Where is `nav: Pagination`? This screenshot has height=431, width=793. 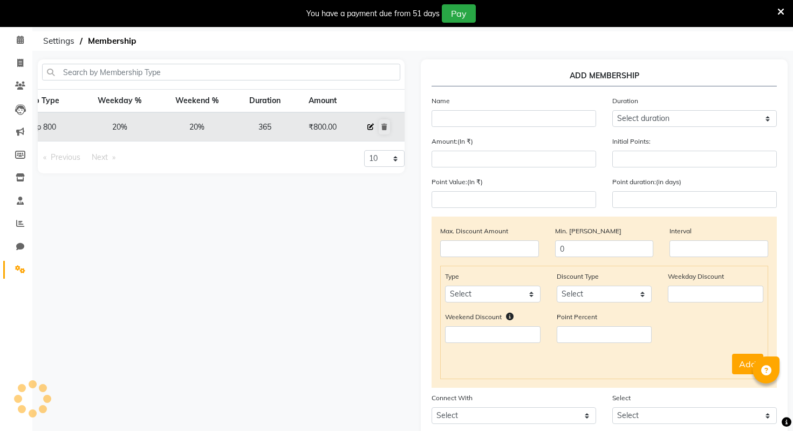 nav: Pagination is located at coordinates (125, 157).